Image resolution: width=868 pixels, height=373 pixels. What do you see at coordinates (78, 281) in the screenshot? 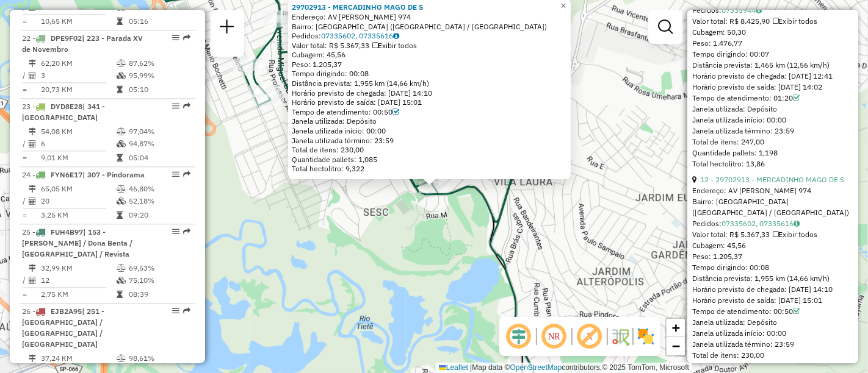
I see `td: 12` at bounding box center [78, 281].